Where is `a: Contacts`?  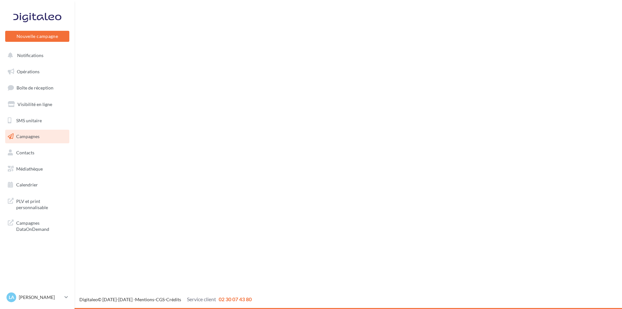
a: Contacts is located at coordinates (37, 153).